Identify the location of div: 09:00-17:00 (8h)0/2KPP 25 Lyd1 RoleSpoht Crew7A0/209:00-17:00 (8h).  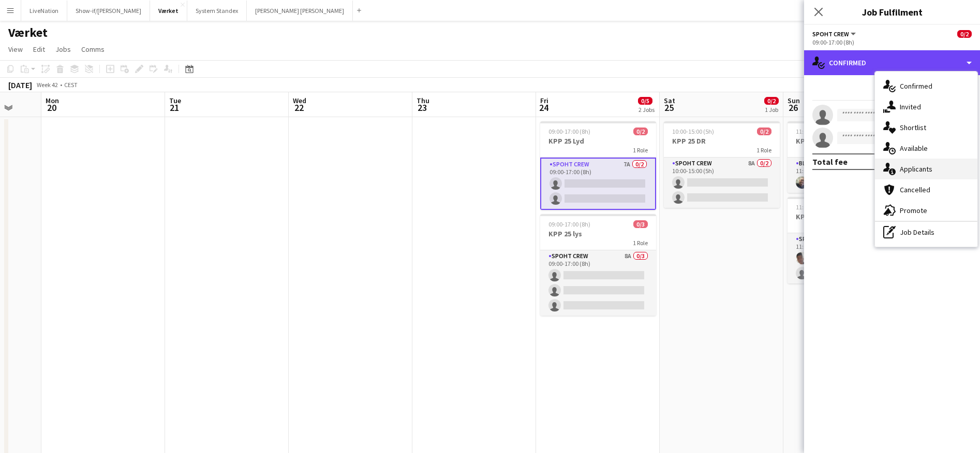
(599, 165).